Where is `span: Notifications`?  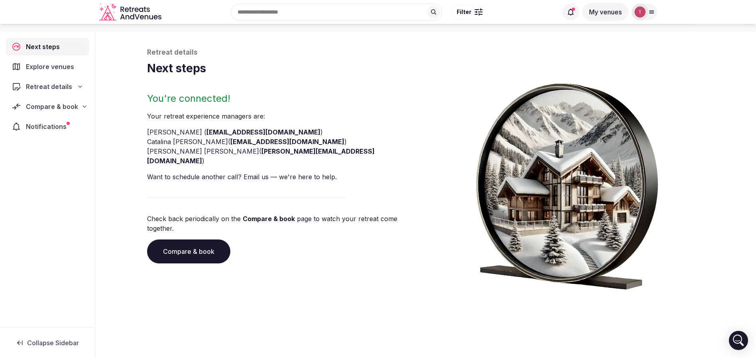
span: Notifications is located at coordinates (48, 126).